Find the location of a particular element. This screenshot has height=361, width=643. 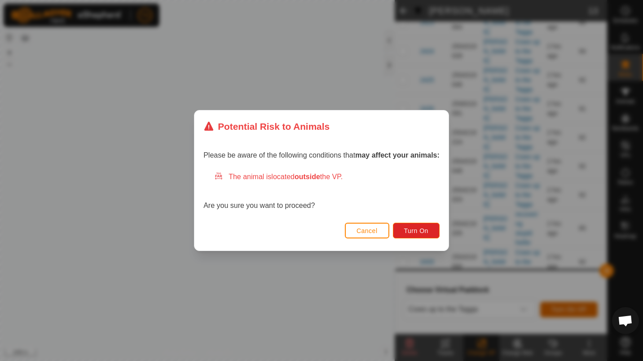

span: Please be aware of the following conditions that is located at coordinates (321, 155).